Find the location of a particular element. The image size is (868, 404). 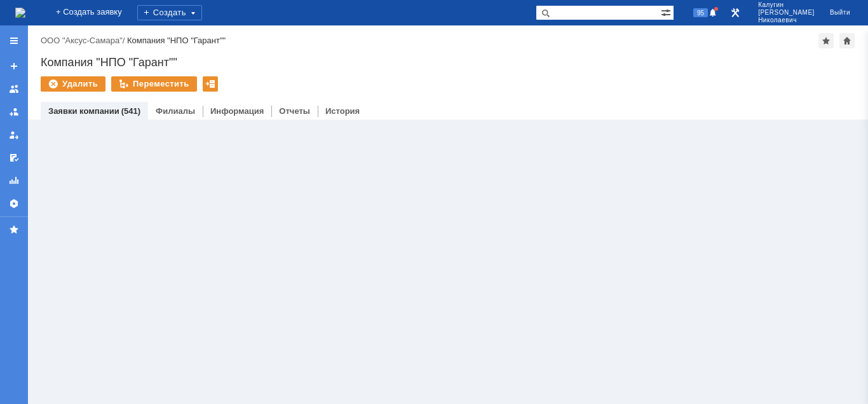

div: (541) is located at coordinates (131, 111).